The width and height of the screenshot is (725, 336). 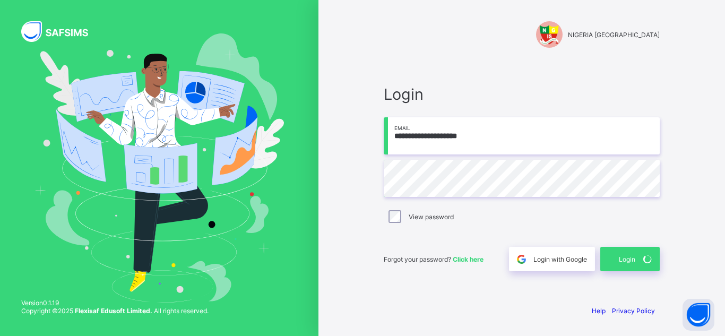 What do you see at coordinates (159, 168) in the screenshot?
I see `img: Hero Image` at bounding box center [159, 168].